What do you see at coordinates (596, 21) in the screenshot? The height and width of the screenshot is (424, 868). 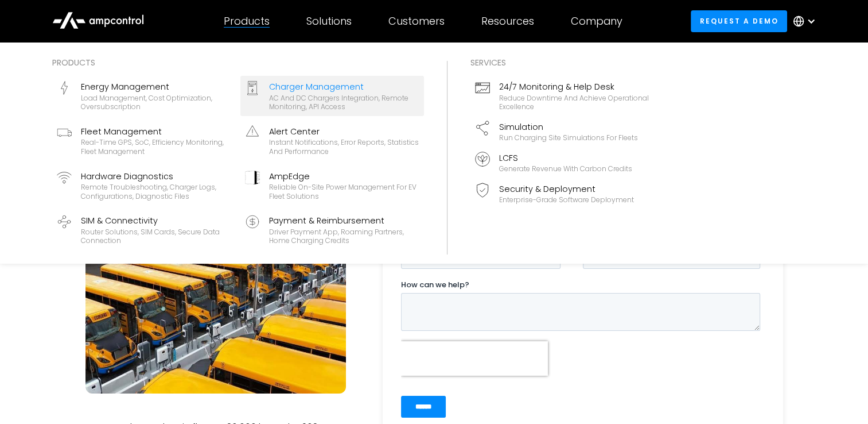 I see `div: Company` at bounding box center [596, 21].